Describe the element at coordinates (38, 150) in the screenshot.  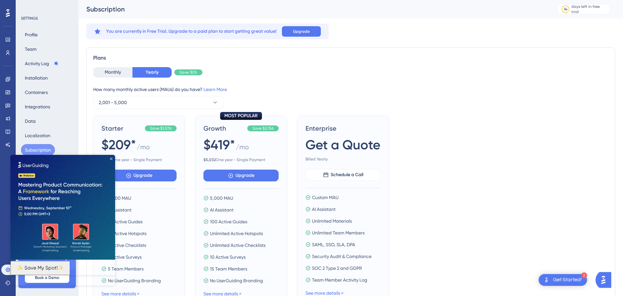
I see `button: Subscription` at that location.